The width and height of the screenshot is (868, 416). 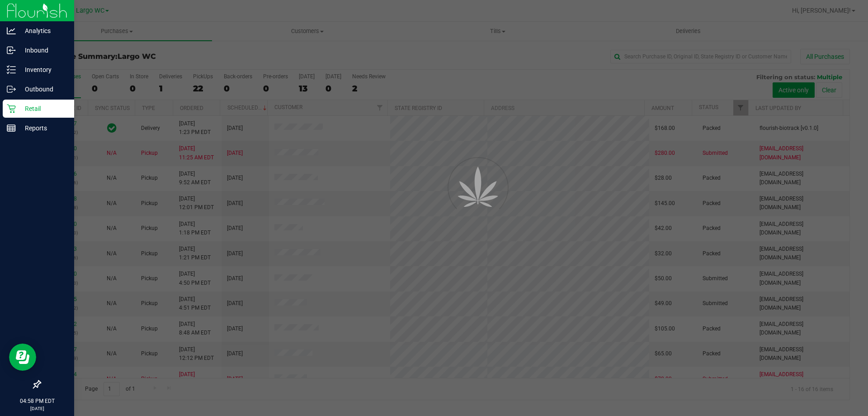 What do you see at coordinates (43, 50) in the screenshot?
I see `p: Inbound` at bounding box center [43, 50].